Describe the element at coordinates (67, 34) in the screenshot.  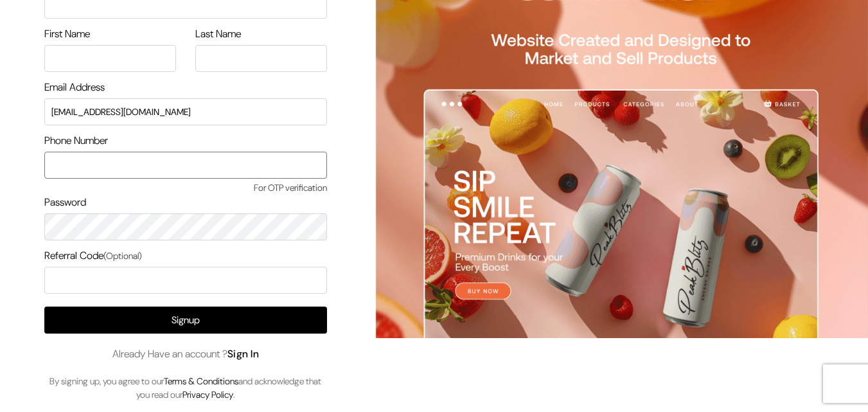
I see `label: First Name` at that location.